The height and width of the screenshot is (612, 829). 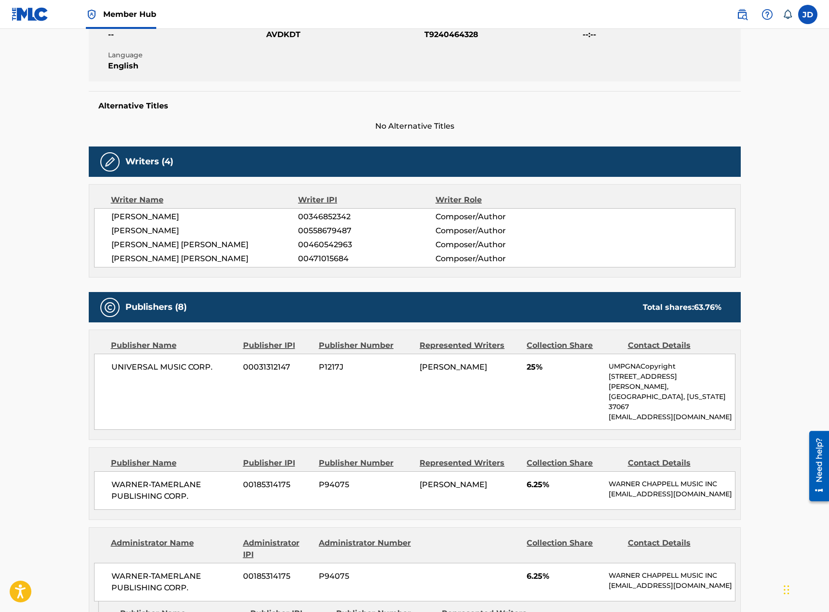 What do you see at coordinates (365, 367) in the screenshot?
I see `span: P1217J` at bounding box center [365, 367].